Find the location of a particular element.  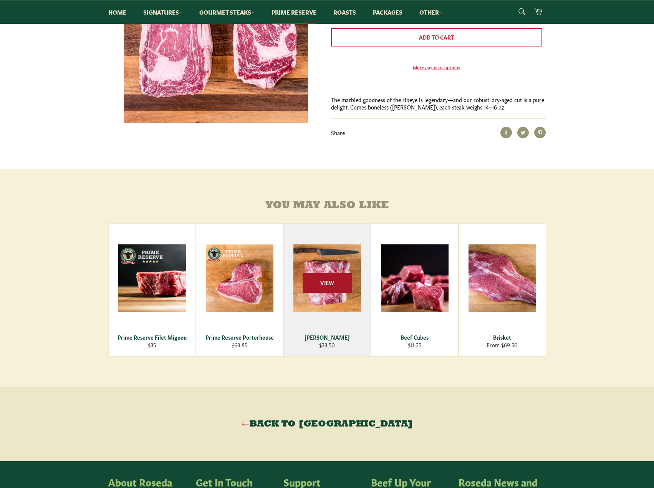

button: Add to Cart is located at coordinates (437, 37).